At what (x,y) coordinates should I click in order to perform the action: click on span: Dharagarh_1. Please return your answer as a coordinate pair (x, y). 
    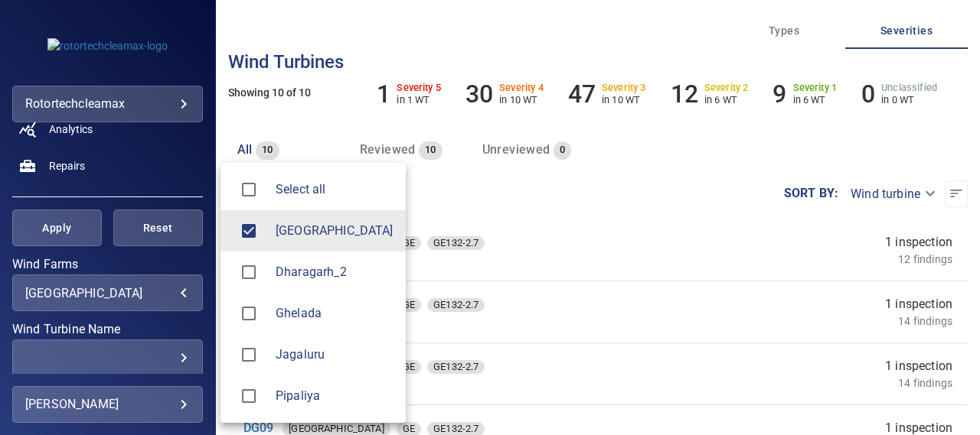
    Looking at the image, I should click on (248, 231).